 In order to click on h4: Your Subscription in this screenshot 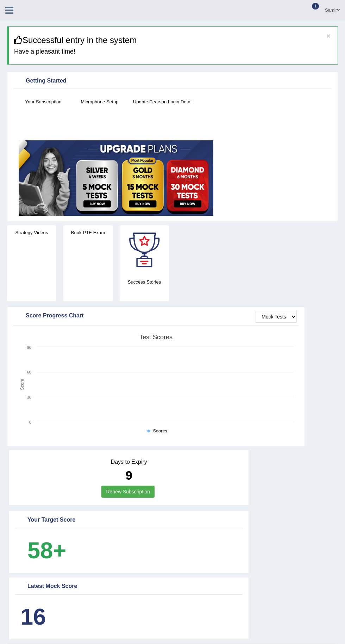, I will do `click(44, 102)`.